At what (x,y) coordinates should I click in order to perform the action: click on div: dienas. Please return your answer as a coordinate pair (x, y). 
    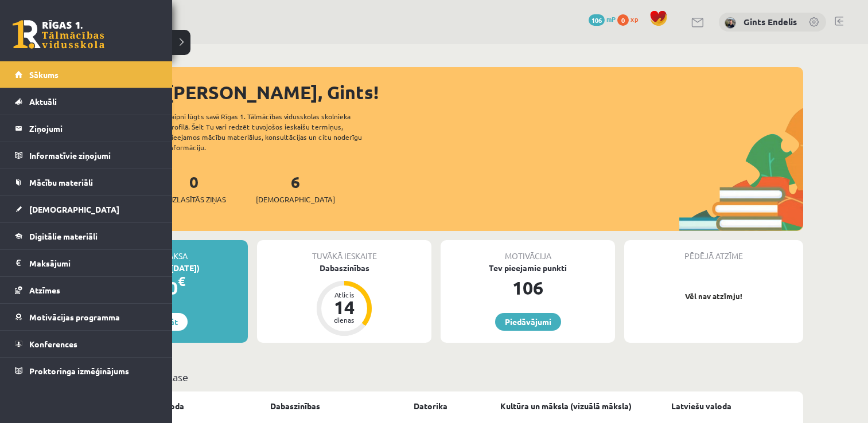
    Looking at the image, I should click on (344, 320).